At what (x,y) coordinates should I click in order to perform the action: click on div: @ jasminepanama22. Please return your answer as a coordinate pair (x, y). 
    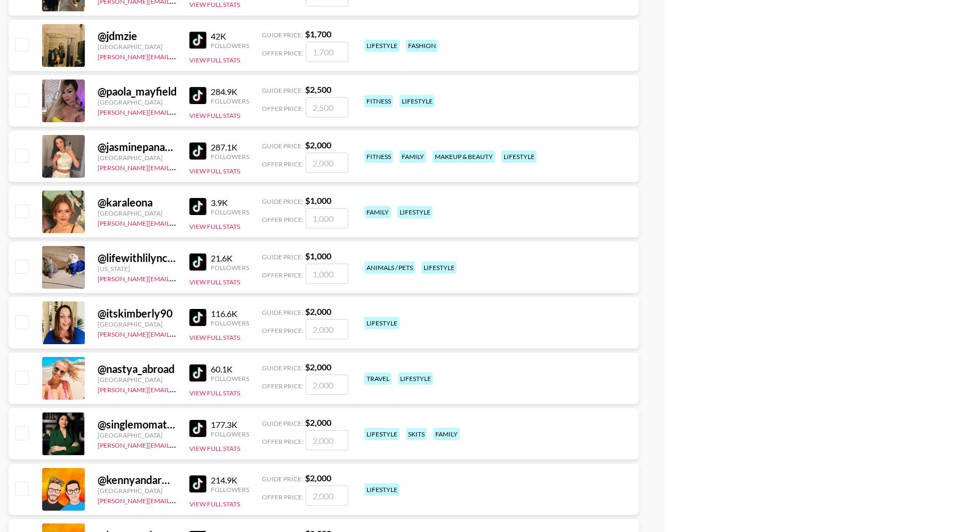
    Looking at the image, I should click on (137, 146).